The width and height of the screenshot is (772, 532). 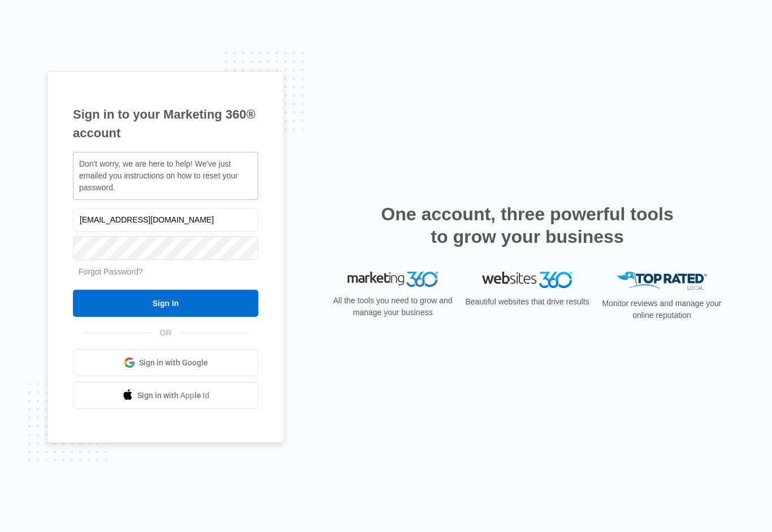 What do you see at coordinates (662, 310) in the screenshot?
I see `p: Monitor reviews and manage your online reputation` at bounding box center [662, 310].